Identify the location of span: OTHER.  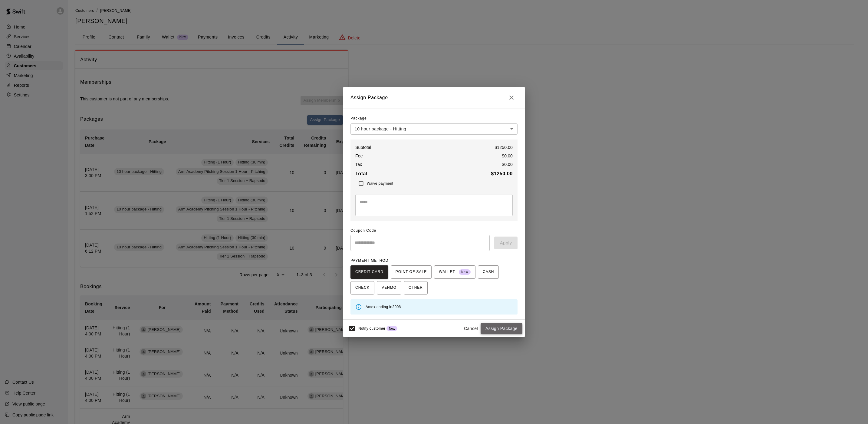
(416, 288).